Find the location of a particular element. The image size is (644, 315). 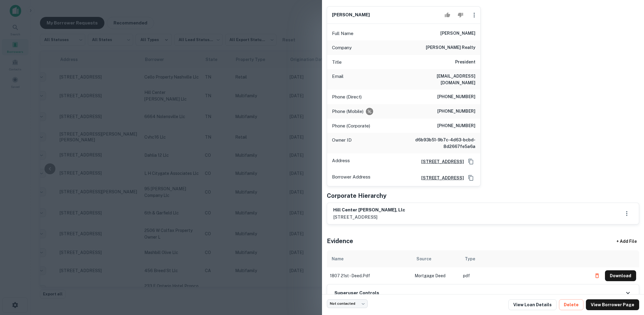

h6: Superuser Controls is located at coordinates (357, 293).